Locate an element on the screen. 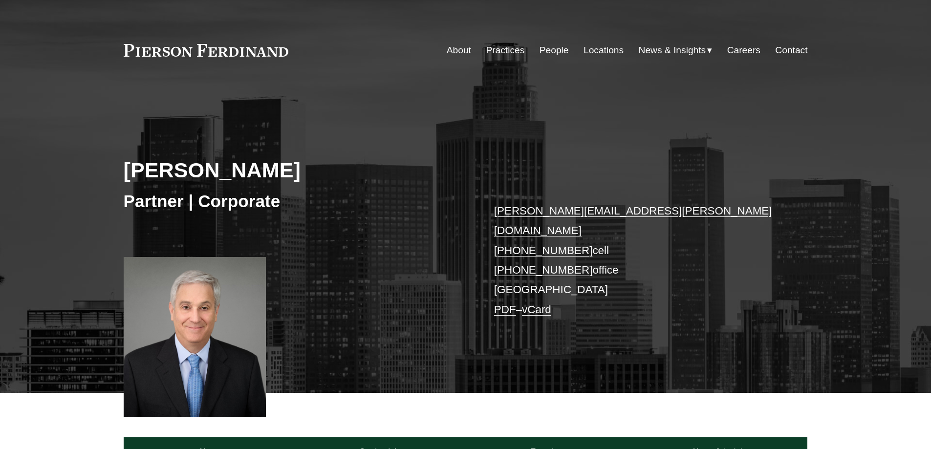 The image size is (931, 449). a: folder dropdown is located at coordinates (675, 50).